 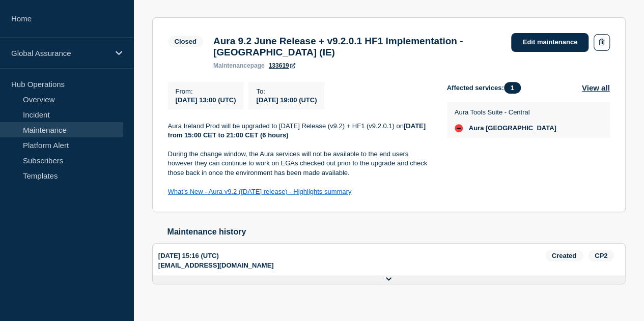 I want to click on span: maintenance, so click(x=232, y=65).